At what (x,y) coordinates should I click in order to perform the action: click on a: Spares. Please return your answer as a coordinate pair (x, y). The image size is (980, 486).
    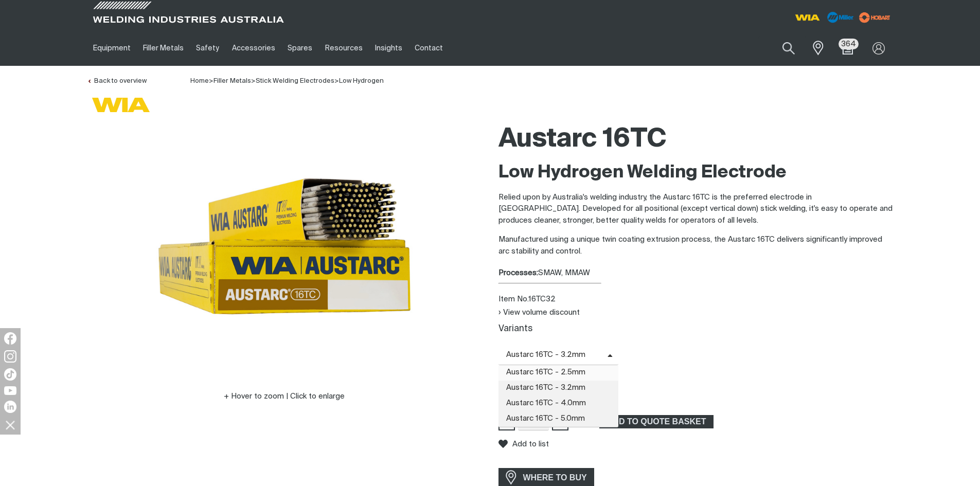
    Looking at the image, I should click on (300, 48).